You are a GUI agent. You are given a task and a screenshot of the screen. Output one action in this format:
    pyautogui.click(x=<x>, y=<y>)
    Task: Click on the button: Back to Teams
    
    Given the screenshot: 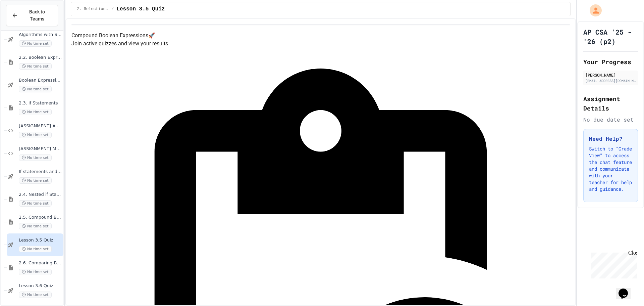 What is the action you would take?
    pyautogui.click(x=32, y=15)
    